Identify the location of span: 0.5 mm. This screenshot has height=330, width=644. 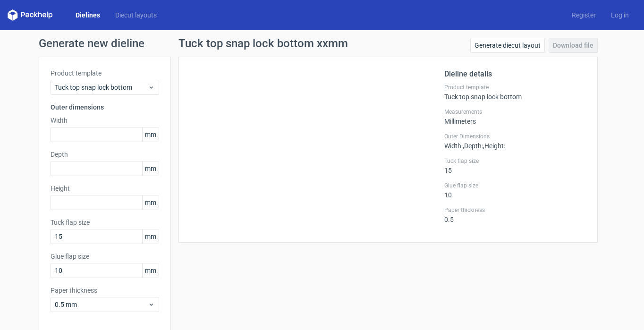
(101, 304).